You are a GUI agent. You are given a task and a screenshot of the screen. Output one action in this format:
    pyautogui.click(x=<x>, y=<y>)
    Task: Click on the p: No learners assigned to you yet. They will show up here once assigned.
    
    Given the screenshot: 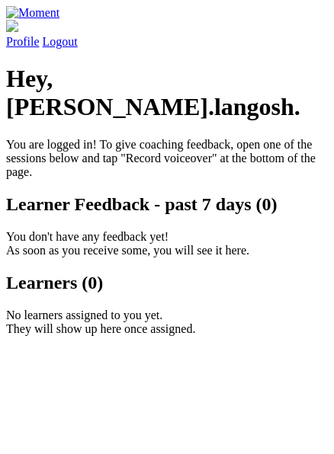 What is the action you would take?
    pyautogui.click(x=167, y=322)
    